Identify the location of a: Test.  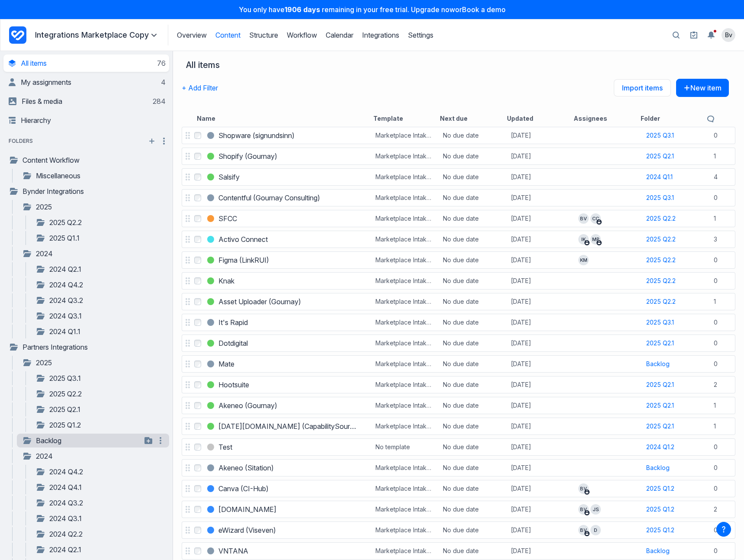
(225, 447).